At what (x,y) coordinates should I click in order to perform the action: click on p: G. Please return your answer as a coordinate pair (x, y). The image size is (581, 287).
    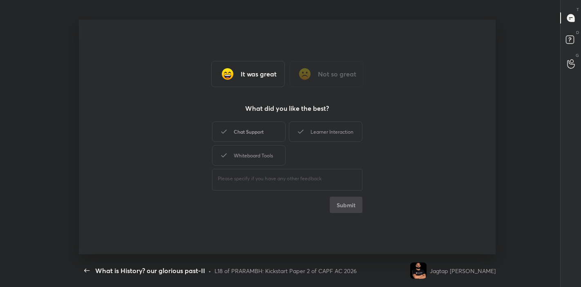
    Looking at the image, I should click on (577, 55).